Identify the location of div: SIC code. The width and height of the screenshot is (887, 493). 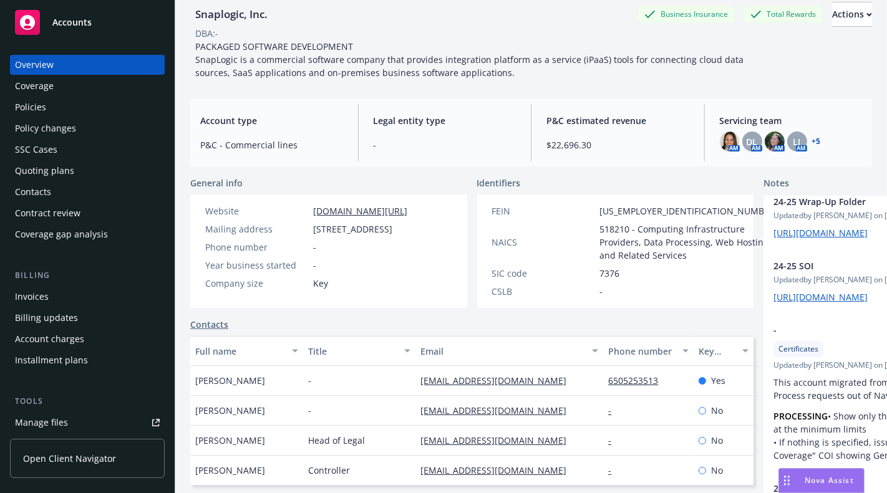
(543, 273).